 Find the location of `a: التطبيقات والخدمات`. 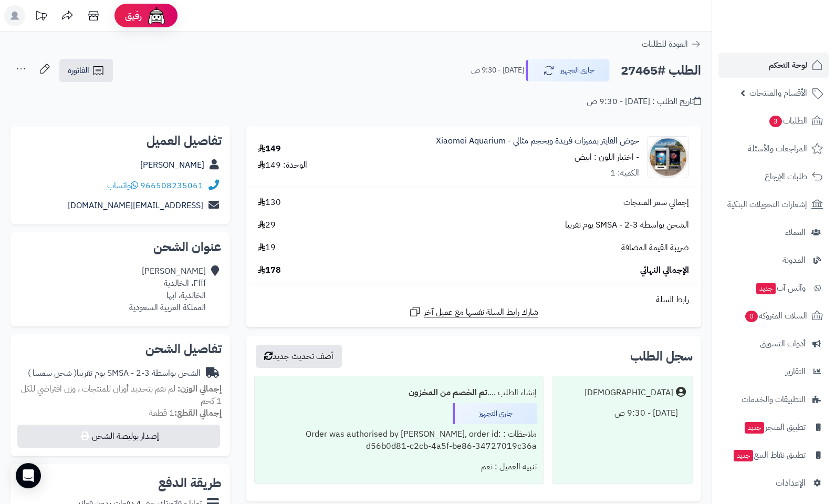

a: التطبيقات والخدمات is located at coordinates (773, 399).